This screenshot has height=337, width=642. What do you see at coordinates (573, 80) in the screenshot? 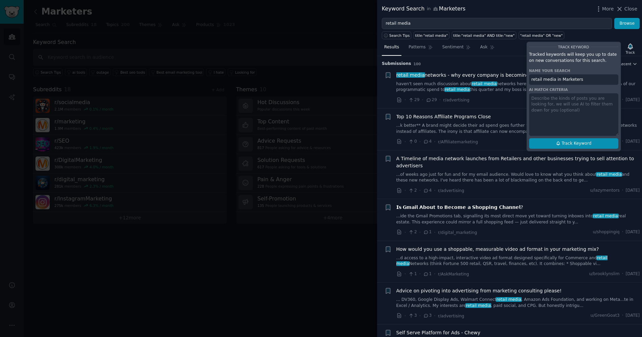
I see `input: Name this search` at bounding box center [573, 80].